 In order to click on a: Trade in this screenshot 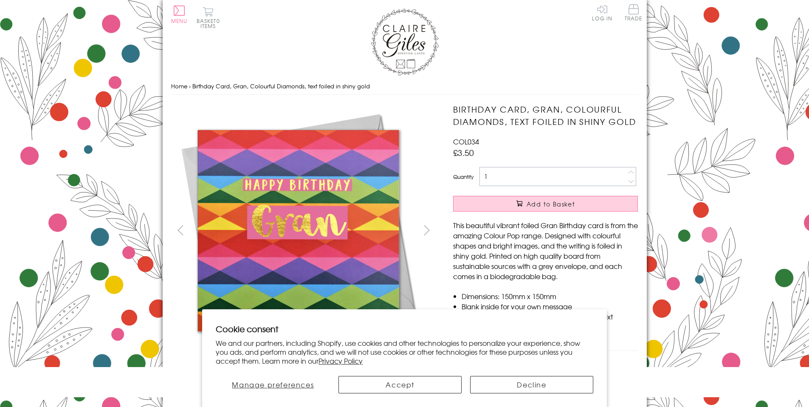, I will do `click(634, 13)`.